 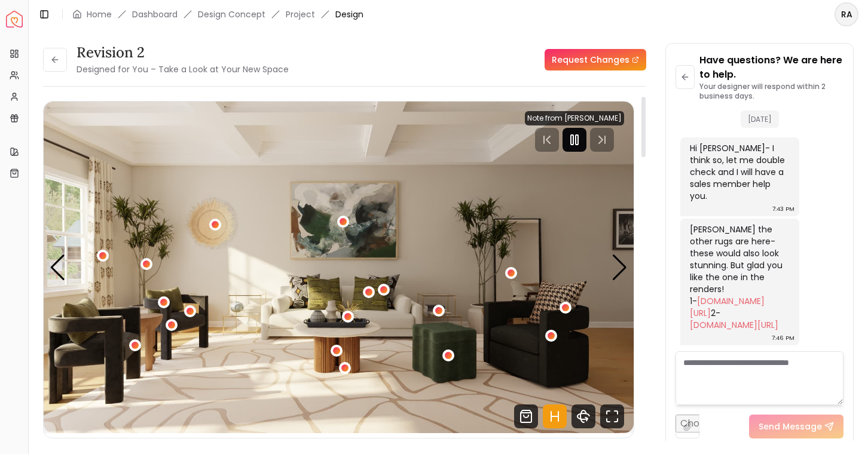 I want to click on p: Have questions? We are here to help., so click(x=771, y=68).